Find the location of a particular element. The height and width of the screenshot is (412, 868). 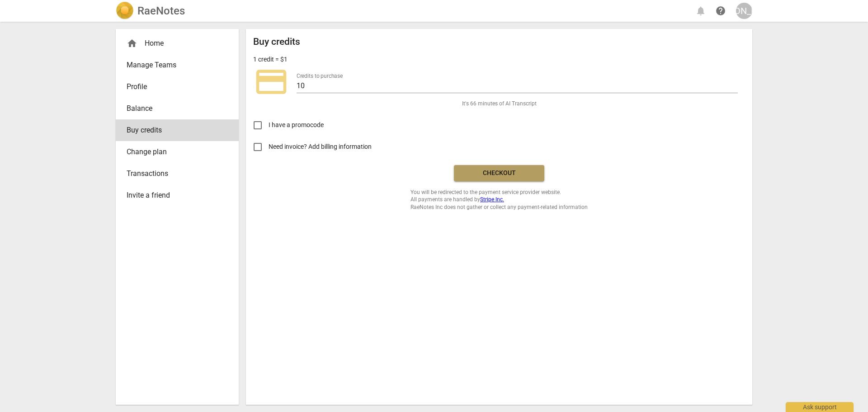

span: It's 66 minutes of AI Transcript is located at coordinates (499, 104).